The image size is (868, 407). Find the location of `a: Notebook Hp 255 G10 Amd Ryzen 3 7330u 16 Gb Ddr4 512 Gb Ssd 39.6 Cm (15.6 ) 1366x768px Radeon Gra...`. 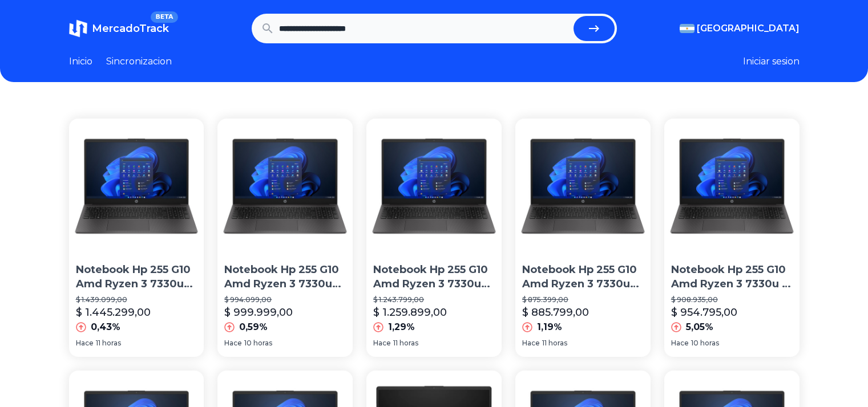

a: Notebook Hp 255 G10 Amd Ryzen 3 7330u 16 Gb Ddr4 512 Gb Ssd 39.6 Cm (15.6 ) 1366x768px Radeon Gra... is located at coordinates (582, 238).